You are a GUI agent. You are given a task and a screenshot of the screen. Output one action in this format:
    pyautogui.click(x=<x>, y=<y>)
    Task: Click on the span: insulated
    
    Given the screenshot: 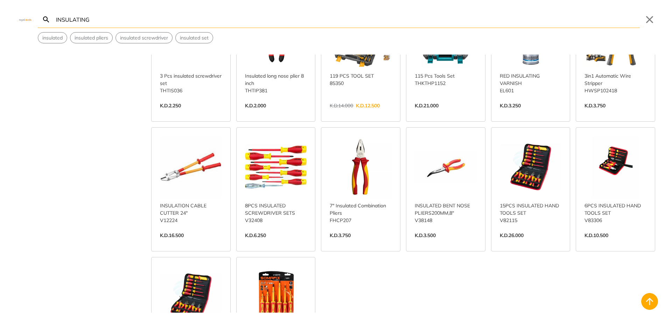 What is the action you would take?
    pyautogui.click(x=52, y=38)
    